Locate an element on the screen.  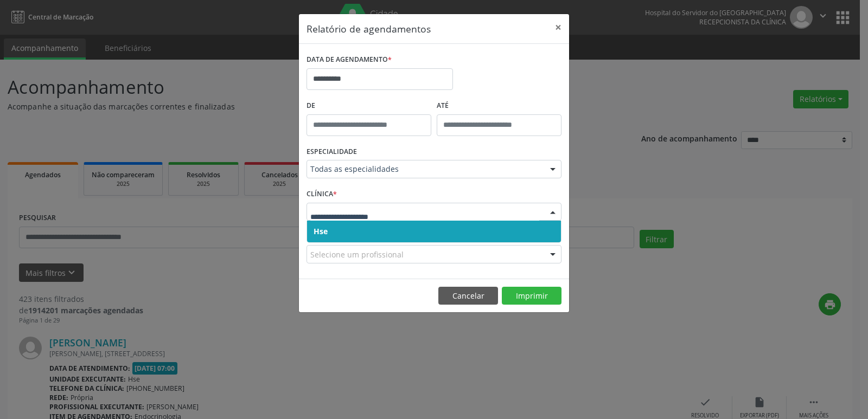
span: Hse is located at coordinates (320, 231).